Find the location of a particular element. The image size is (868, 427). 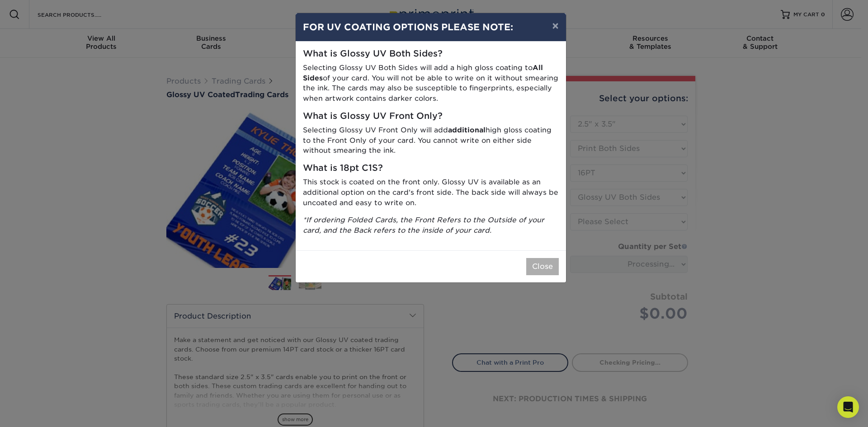

strong: All Sides is located at coordinates (422, 73).